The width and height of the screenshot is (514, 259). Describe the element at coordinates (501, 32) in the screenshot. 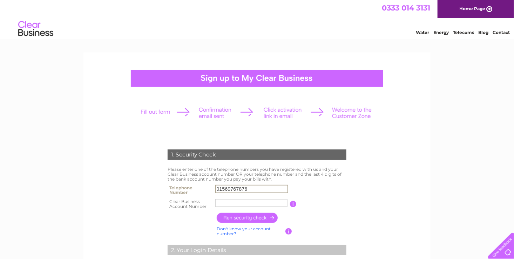

I see `a: Contact` at that location.